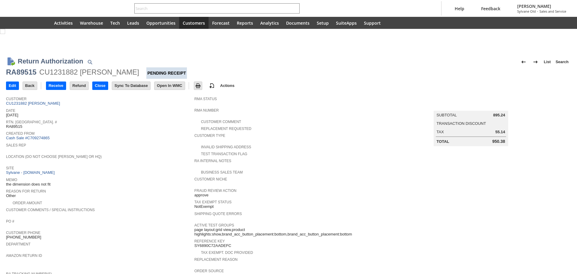  Describe the element at coordinates (198, 86) in the screenshot. I see `img: Print` at that location.